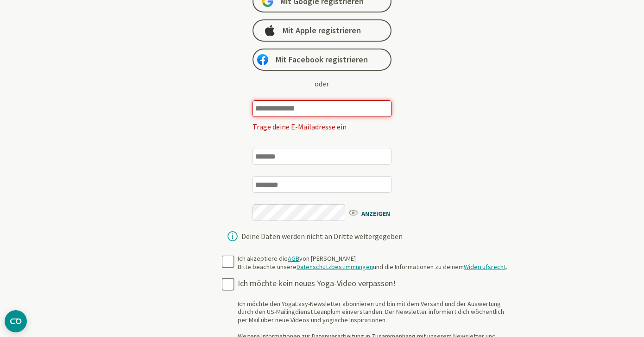  Describe the element at coordinates (374, 213) in the screenshot. I see `span: ANZEIGEN` at that location.